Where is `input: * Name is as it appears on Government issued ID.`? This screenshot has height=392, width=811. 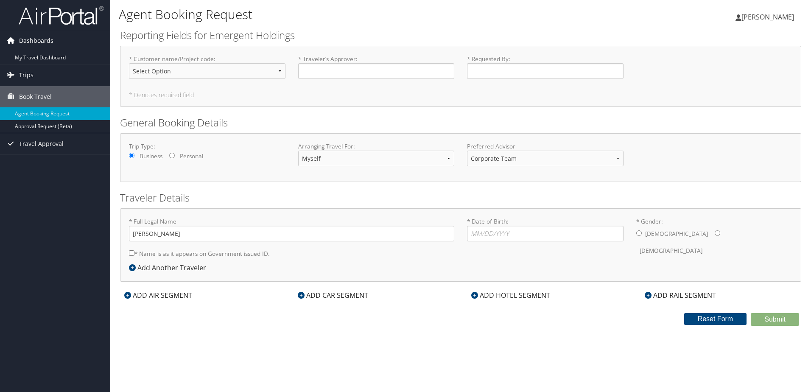
input: * Name is as it appears on Government issued ID. is located at coordinates (132, 253).